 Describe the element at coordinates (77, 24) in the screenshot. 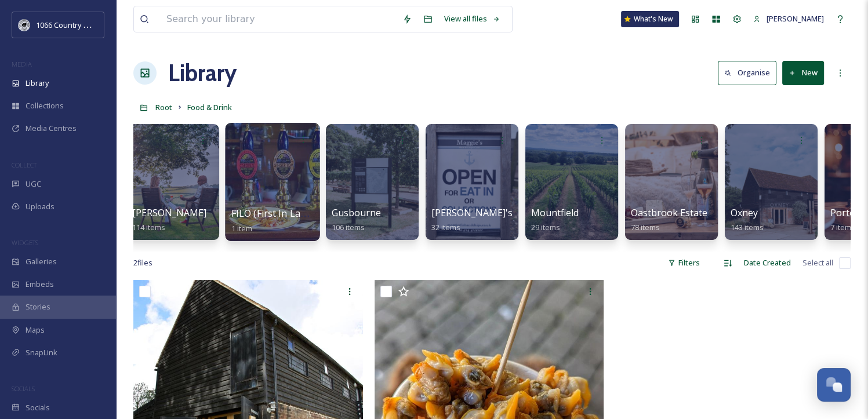

I see `span: 1066 Country Marketing` at that location.